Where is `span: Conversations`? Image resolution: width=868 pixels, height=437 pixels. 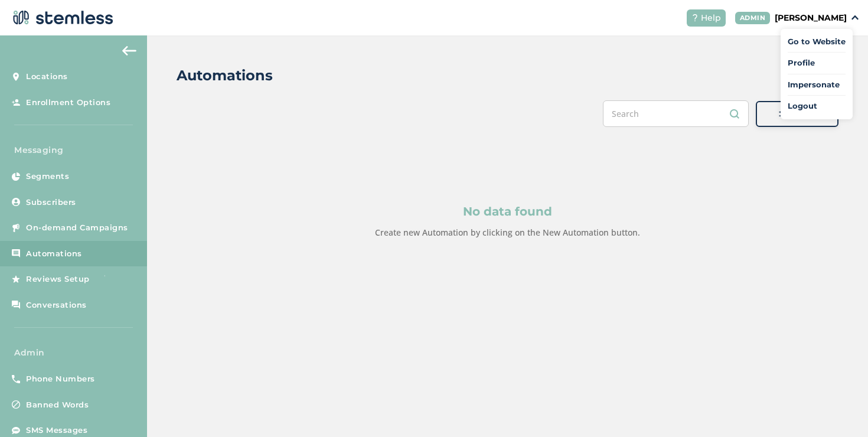 span: Conversations is located at coordinates (56, 305).